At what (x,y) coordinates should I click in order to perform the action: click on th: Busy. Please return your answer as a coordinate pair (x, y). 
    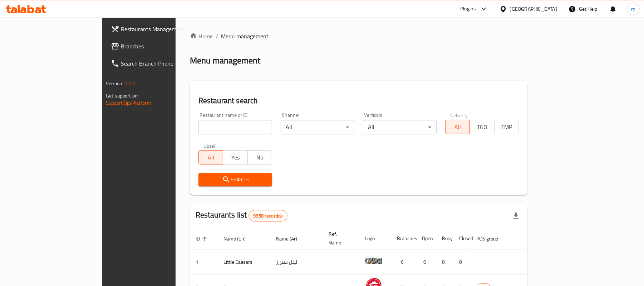
    Looking at the image, I should click on (445, 238).